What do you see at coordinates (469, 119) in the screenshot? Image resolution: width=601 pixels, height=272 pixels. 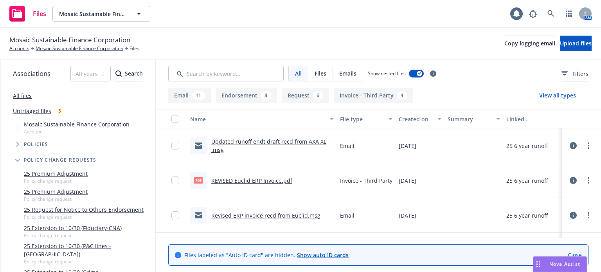 I see `div: Summary` at bounding box center [469, 119].